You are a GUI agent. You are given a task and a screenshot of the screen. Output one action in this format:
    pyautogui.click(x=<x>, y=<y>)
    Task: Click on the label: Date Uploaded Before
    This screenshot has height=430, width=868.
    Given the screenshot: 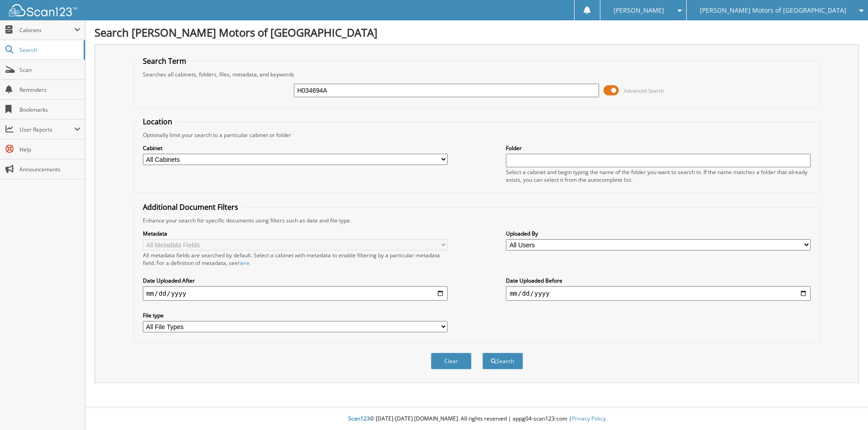 What is the action you would take?
    pyautogui.click(x=659, y=281)
    